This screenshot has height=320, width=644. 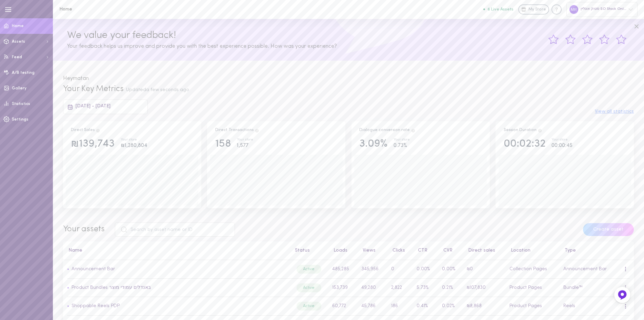 I want to click on button: 6 Live Assets, so click(x=498, y=9).